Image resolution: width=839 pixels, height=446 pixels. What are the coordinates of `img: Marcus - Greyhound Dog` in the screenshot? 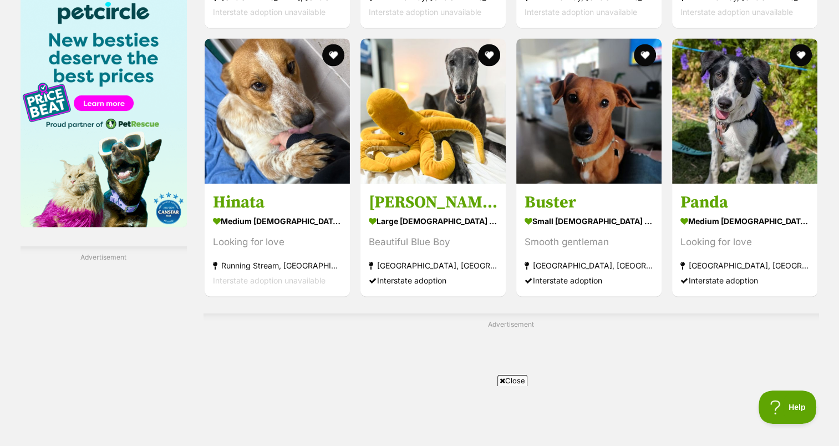 It's located at (433, 111).